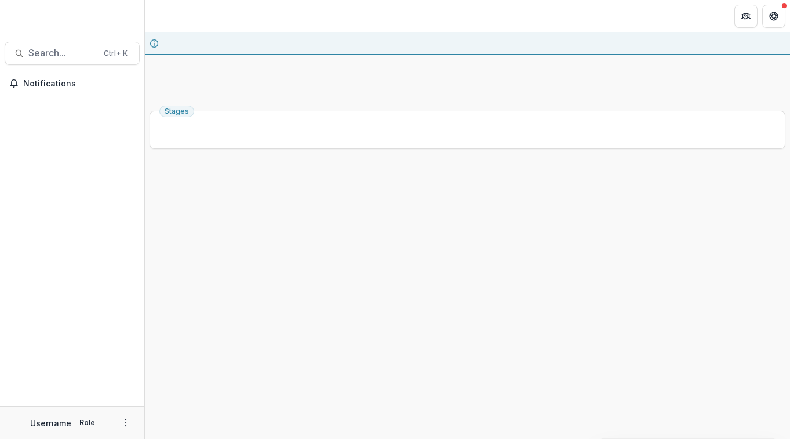 This screenshot has width=790, height=439. What do you see at coordinates (774, 16) in the screenshot?
I see `button: Get Help` at bounding box center [774, 16].